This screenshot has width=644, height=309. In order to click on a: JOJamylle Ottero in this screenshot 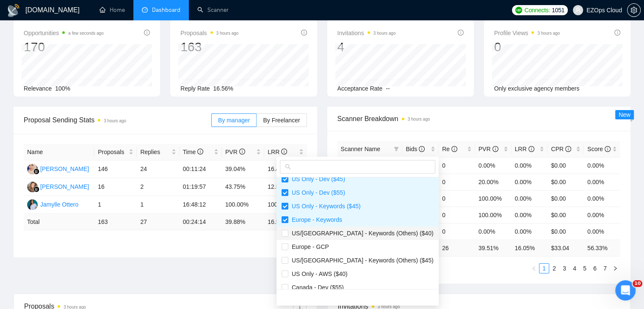, I will do `click(53, 204)`.